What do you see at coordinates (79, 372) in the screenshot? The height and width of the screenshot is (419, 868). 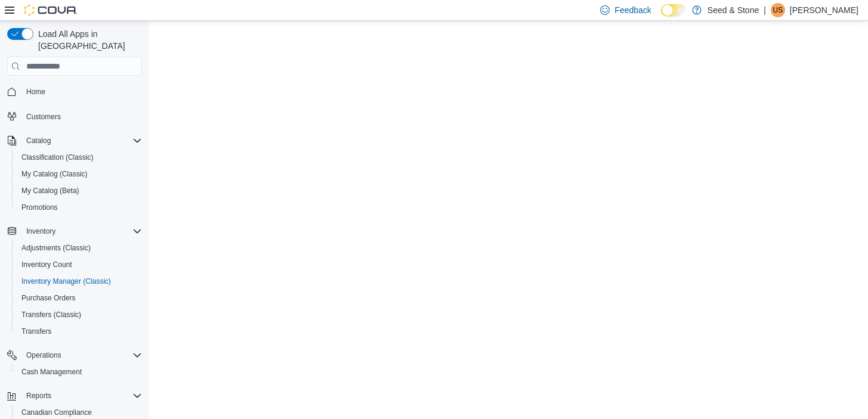 I see `button: Cash Management` at bounding box center [79, 372].